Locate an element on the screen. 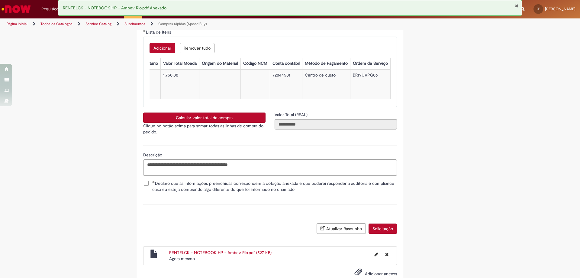 This screenshot has width=580, height=278. th: Conta contábil is located at coordinates (286, 63).